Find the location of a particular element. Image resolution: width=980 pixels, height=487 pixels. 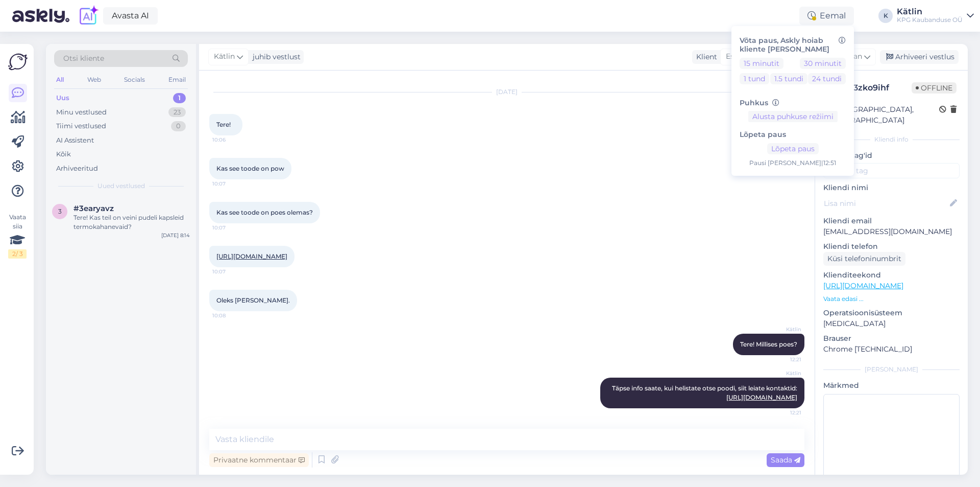

div: Uus is located at coordinates (63, 99).